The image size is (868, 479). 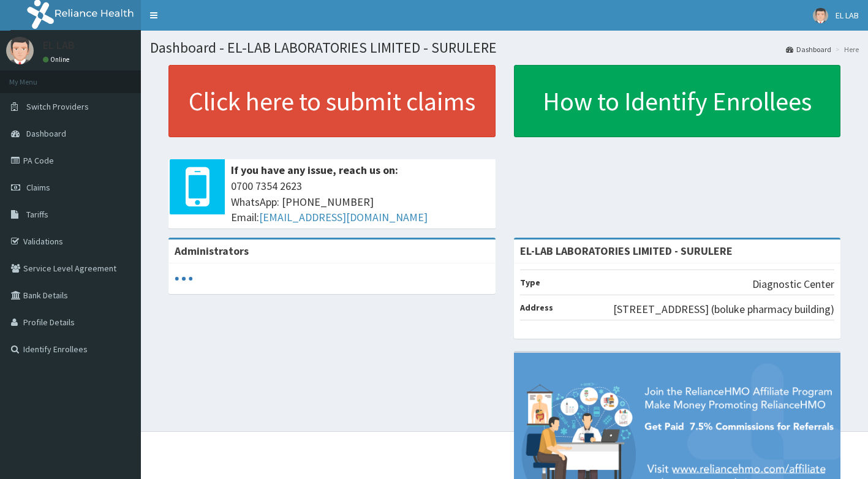 I want to click on b: Type, so click(x=530, y=282).